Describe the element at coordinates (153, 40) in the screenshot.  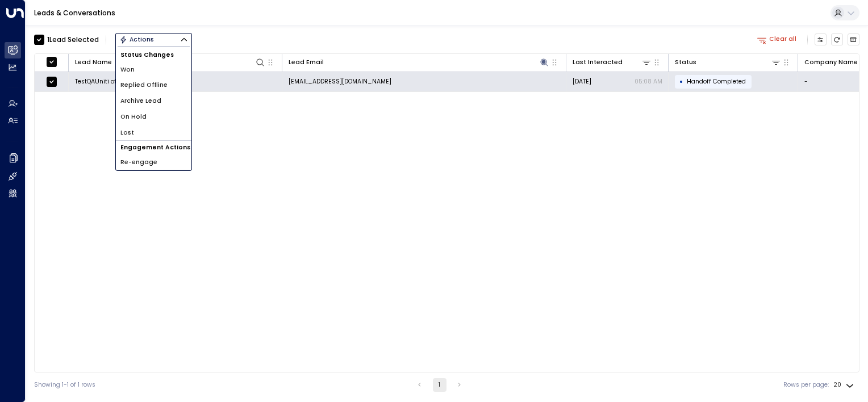
I see `div: Button group with a nested menu` at that location.